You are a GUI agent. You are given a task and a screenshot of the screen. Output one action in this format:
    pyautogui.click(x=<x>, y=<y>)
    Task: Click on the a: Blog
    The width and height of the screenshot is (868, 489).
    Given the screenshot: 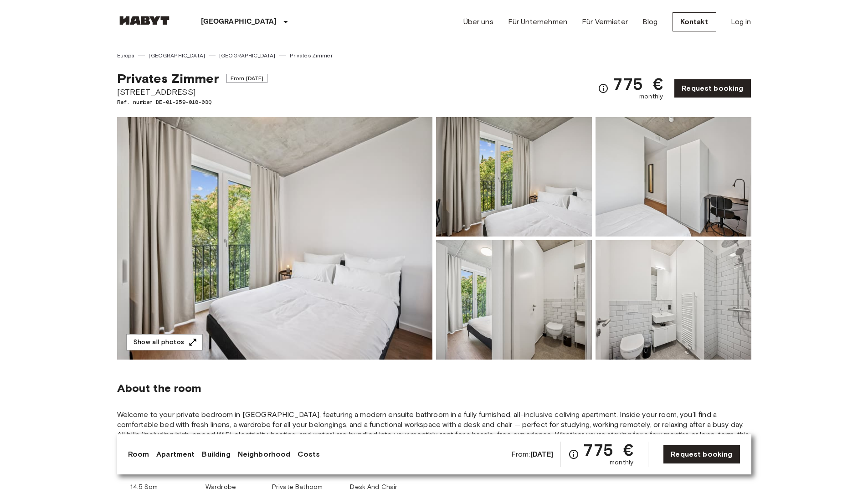 What is the action you would take?
    pyautogui.click(x=650, y=22)
    